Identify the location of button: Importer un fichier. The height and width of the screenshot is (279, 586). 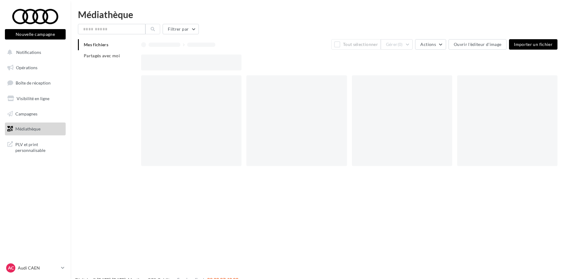
(533, 44).